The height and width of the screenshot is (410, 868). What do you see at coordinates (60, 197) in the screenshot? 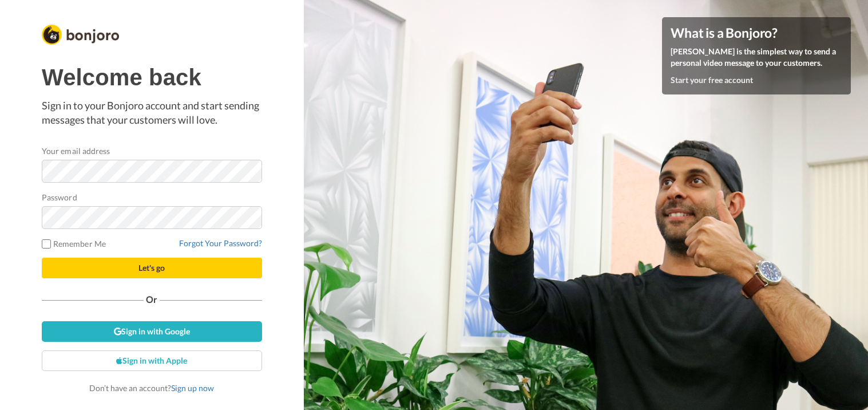
I see `label: Password` at bounding box center [60, 197].